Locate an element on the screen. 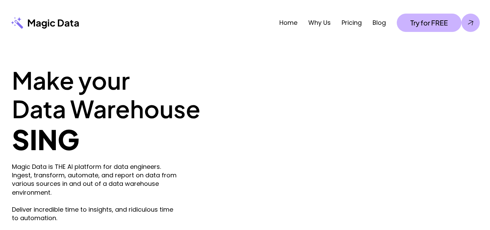 The image size is (490, 230). p: Custom transforms in minutes is located at coordinates (401, 85).